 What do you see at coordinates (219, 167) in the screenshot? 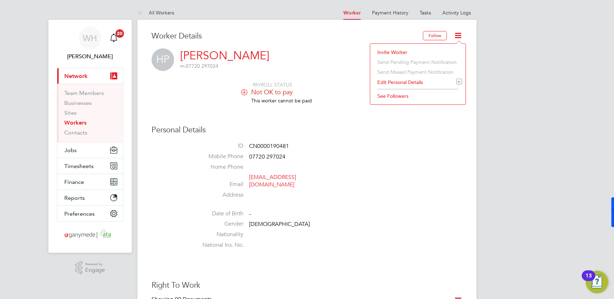
I see `label: Home Phone` at bounding box center [219, 167].